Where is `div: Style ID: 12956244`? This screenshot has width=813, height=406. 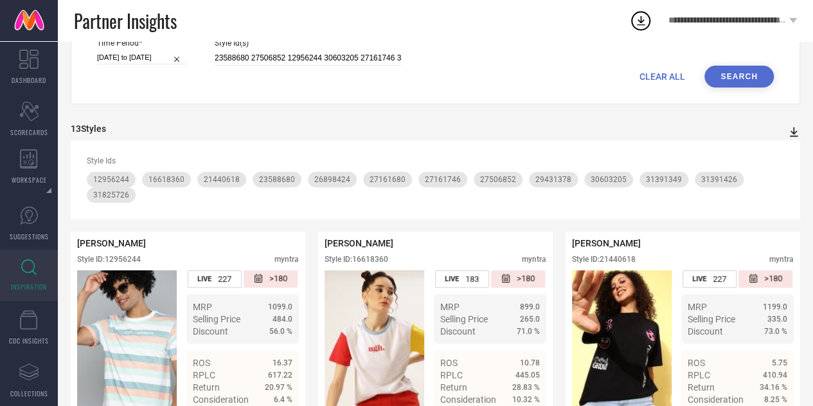
div: Style ID: 12956244 is located at coordinates (109, 259).